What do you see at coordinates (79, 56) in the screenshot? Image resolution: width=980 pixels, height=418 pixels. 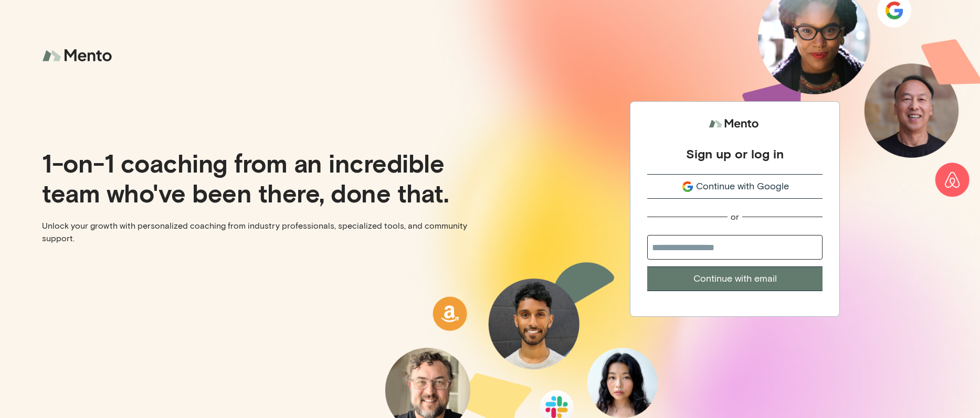 I see `img: logo` at bounding box center [79, 56].